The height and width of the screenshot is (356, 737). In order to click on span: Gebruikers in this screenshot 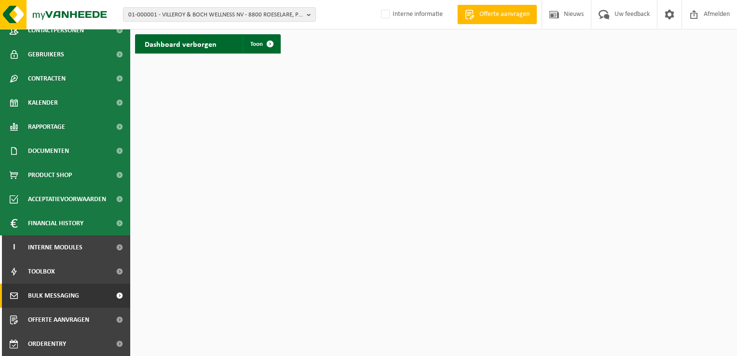, I will do `click(46, 54)`.